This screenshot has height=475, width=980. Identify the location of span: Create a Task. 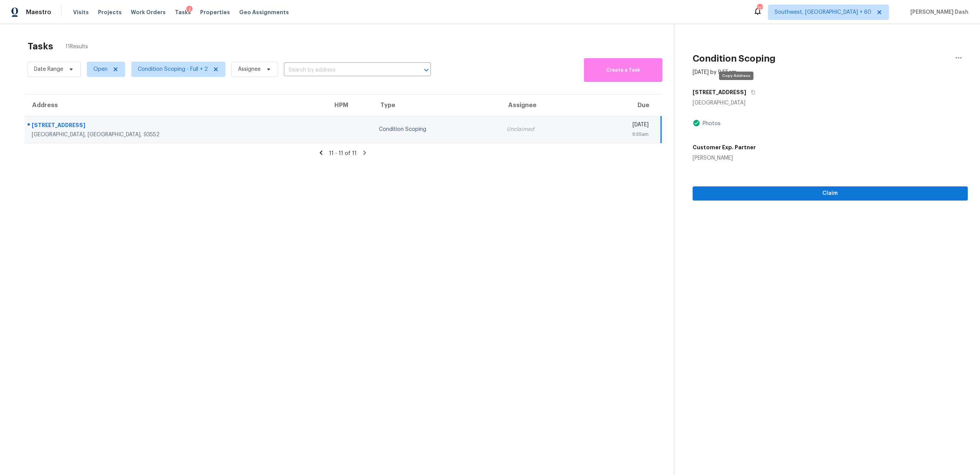
(623, 70).